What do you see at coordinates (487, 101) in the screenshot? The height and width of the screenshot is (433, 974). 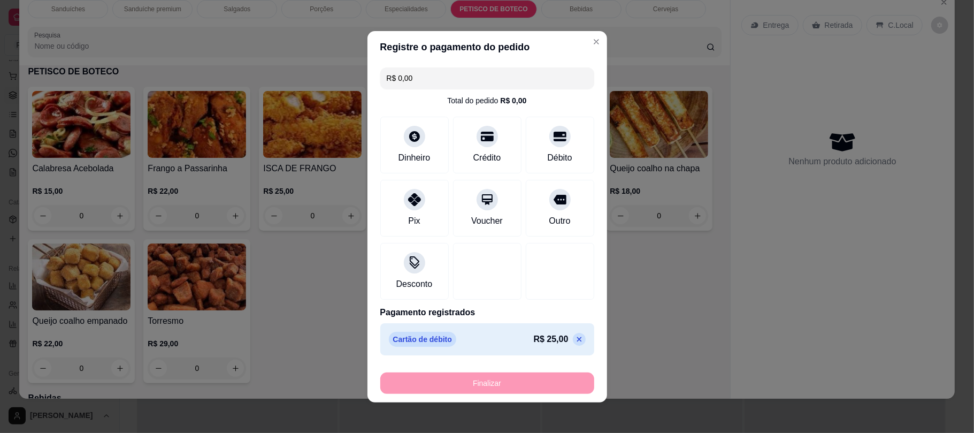 I see `div: Total do pedido` at bounding box center [487, 101].